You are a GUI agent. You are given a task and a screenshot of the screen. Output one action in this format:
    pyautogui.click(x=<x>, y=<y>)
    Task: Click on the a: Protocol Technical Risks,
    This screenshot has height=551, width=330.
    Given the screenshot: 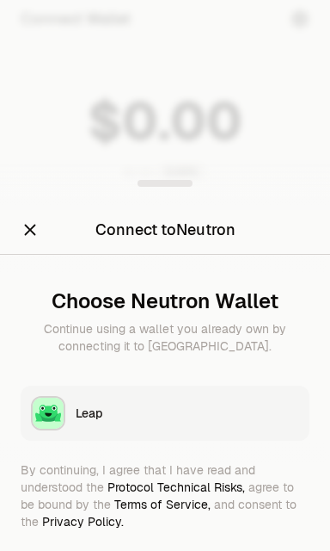 What is the action you would take?
    pyautogui.click(x=176, y=487)
    